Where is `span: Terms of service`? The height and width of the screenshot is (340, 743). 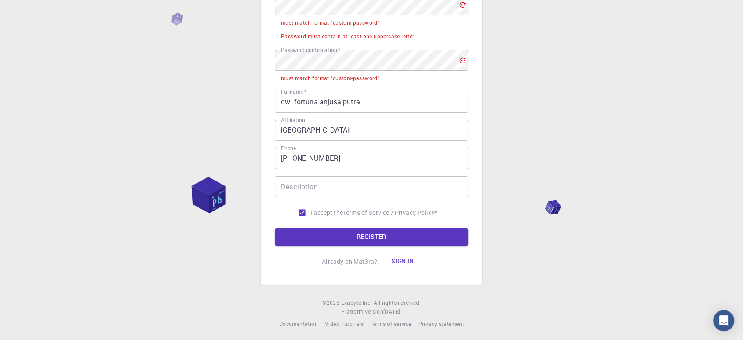
span: Terms of service is located at coordinates (391, 323).